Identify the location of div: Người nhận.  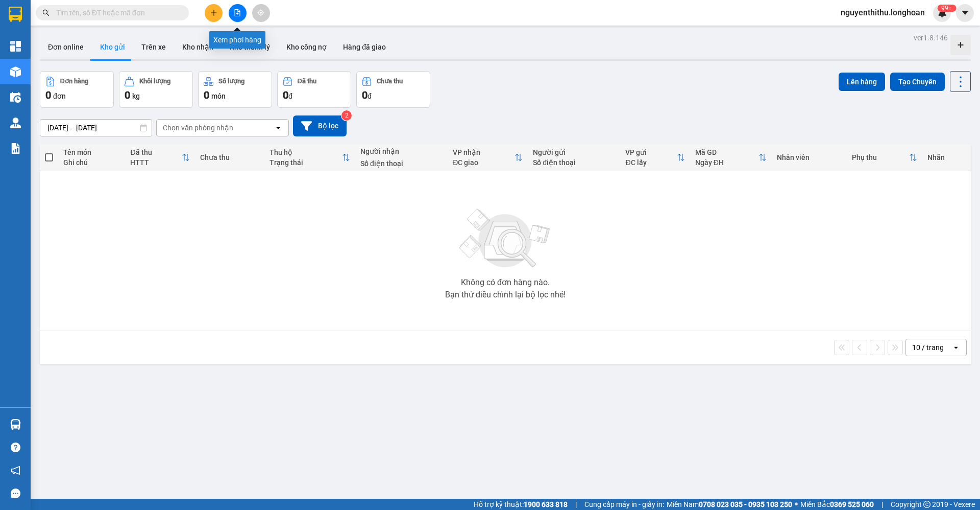
(401, 152).